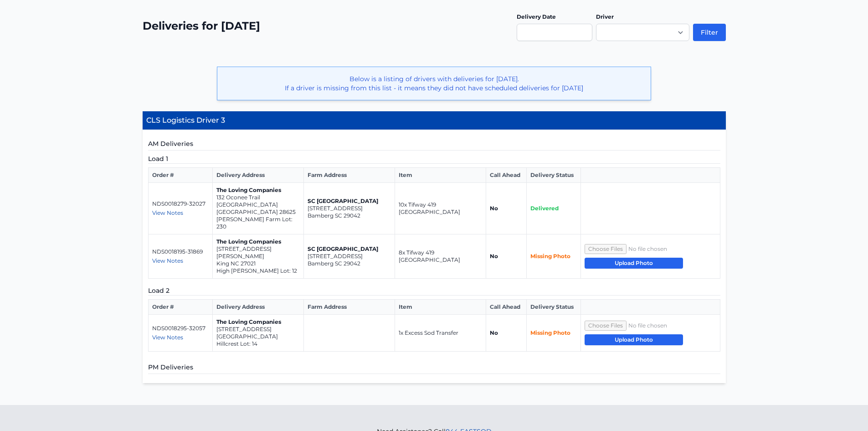 Image resolution: width=868 pixels, height=431 pixels. What do you see at coordinates (544, 208) in the screenshot?
I see `span: Delivered` at bounding box center [544, 208].